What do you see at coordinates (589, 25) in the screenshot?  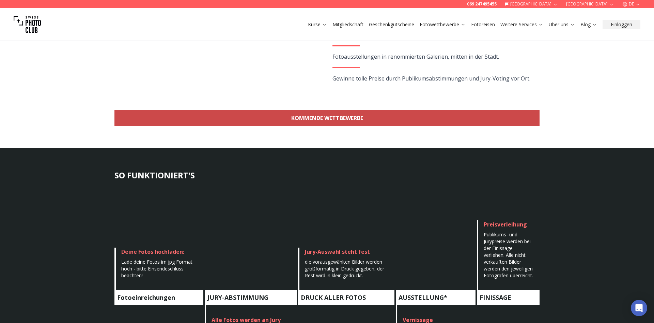 I see `a: Blog` at bounding box center [589, 25].